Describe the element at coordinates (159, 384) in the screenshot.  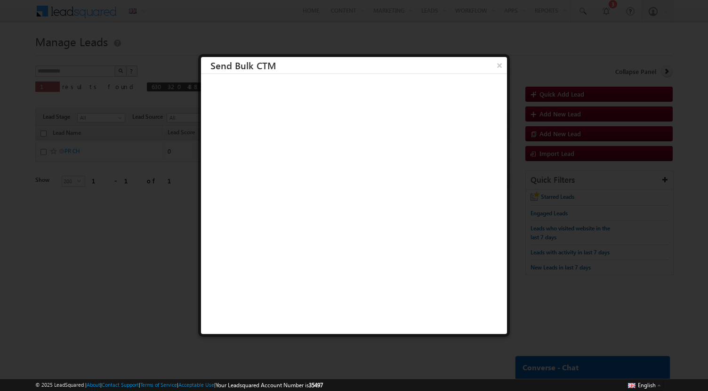
I see `a: Terms of Service` at that location.